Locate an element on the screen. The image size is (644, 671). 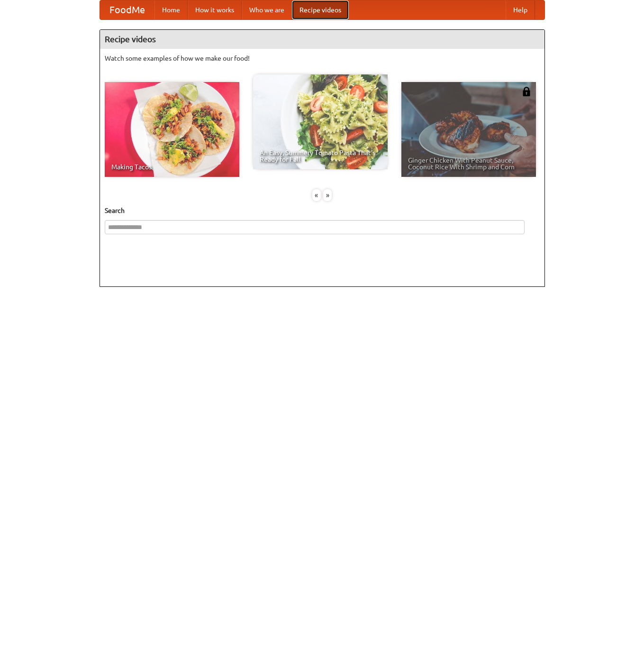
span: Making Tacos is located at coordinates (173, 167).